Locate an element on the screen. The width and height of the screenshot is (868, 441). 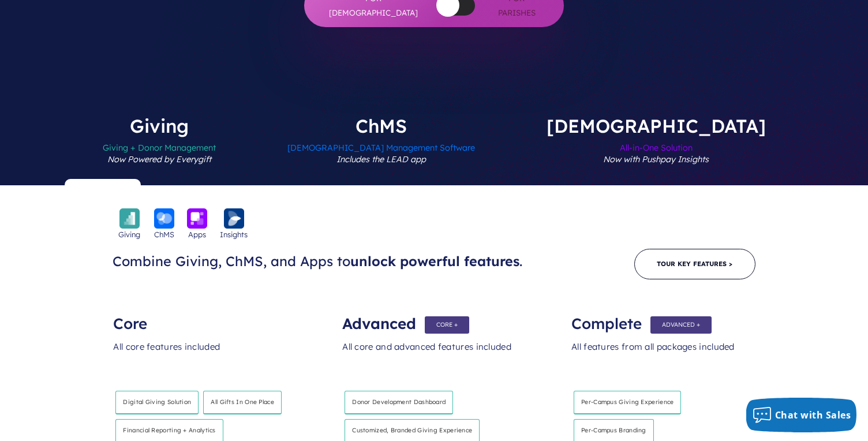
img: icon_giving-bckgrnd-600x600-1.png is located at coordinates (130, 219).